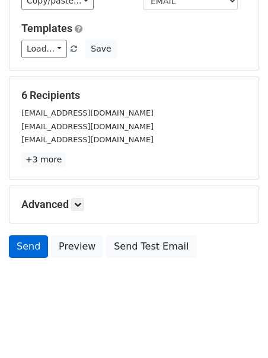  What do you see at coordinates (238, 329) in the screenshot?
I see `div: Chat Widget` at bounding box center [238, 329].